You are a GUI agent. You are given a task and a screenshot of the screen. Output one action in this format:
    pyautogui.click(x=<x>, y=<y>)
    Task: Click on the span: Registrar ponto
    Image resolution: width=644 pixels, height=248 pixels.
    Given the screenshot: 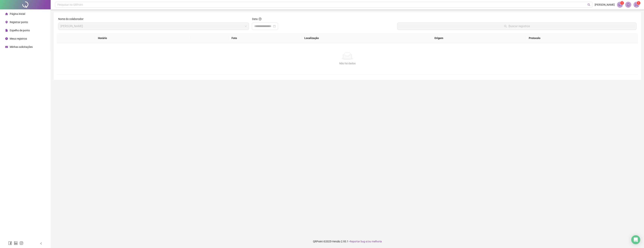 What is the action you would take?
    pyautogui.click(x=19, y=22)
    